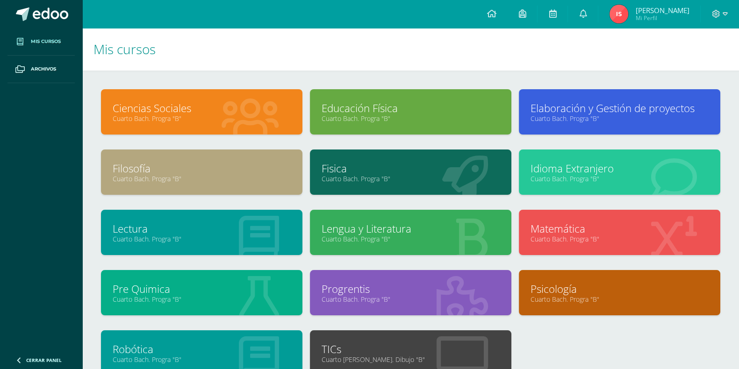 This screenshot has width=739, height=369. What do you see at coordinates (41, 42) in the screenshot?
I see `a: Mis cursos` at bounding box center [41, 42].